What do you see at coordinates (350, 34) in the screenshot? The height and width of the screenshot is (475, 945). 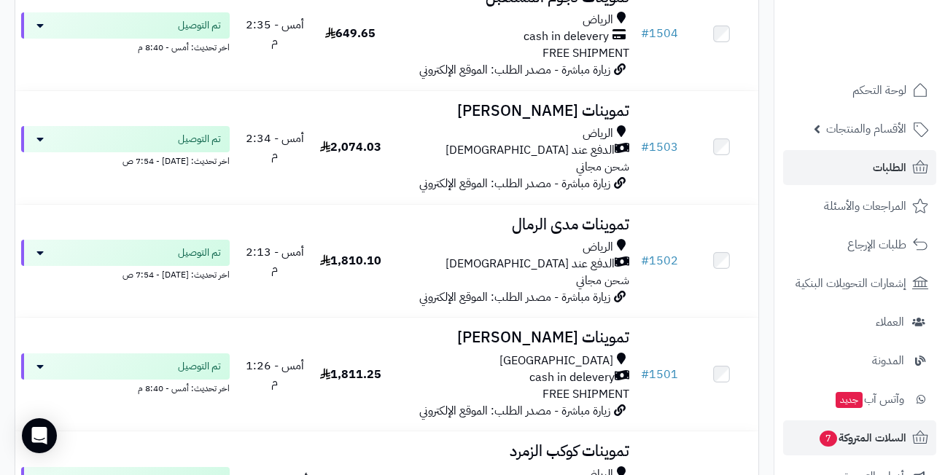 I see `span: 649.65` at bounding box center [350, 34].